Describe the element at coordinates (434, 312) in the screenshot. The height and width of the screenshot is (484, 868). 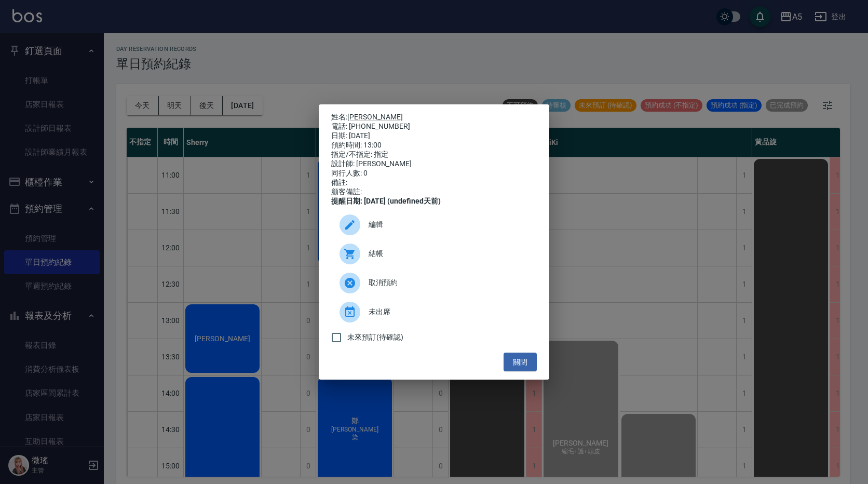
I see `div: 未出席` at that location.